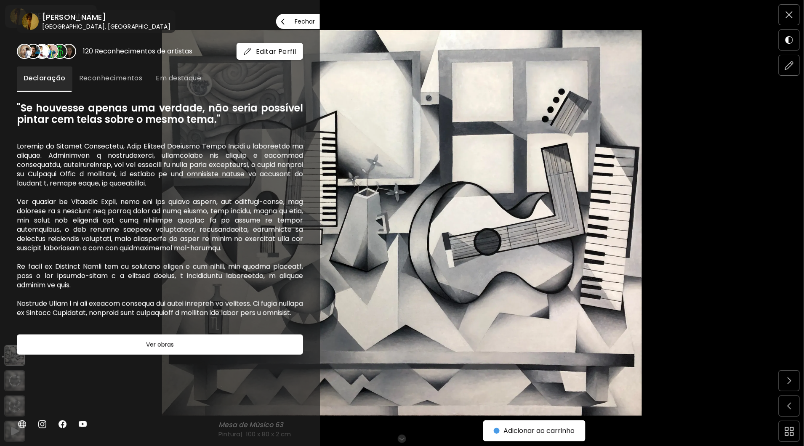 The image size is (804, 446). What do you see at coordinates (160, 230) in the screenshot?
I see `h6: Loremip do Sitamet Consectetu, Adip Elitsed Doeiusmo Tempo Incidi u laboreetdo ma aliquae. Admini...` at bounding box center [160, 230].